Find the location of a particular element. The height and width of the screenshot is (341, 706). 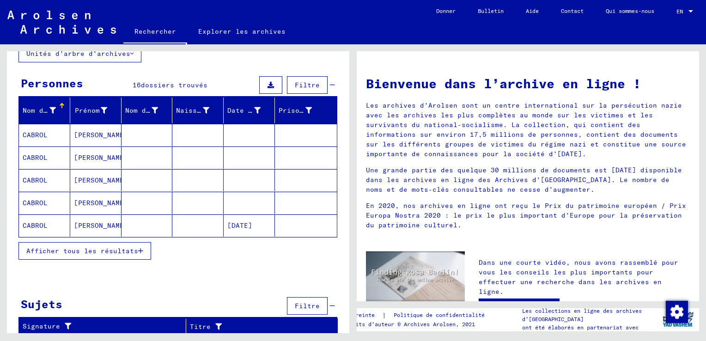

font: Unités d’arbre d’archives is located at coordinates (78, 54).